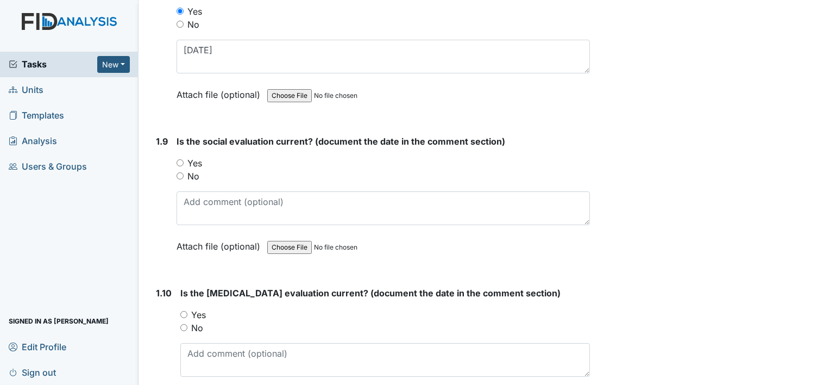 The image size is (830, 385). What do you see at coordinates (33, 141) in the screenshot?
I see `span: Analysis` at bounding box center [33, 141].